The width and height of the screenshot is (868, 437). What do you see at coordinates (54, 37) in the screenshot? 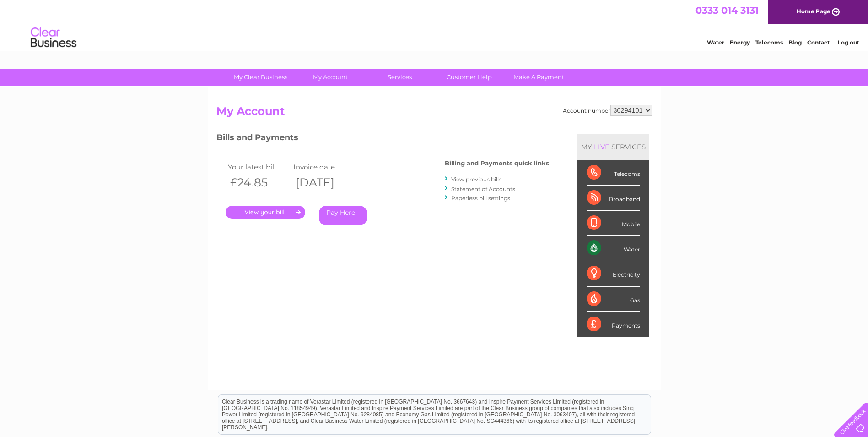
I see `img: logo.png` at bounding box center [54, 37].